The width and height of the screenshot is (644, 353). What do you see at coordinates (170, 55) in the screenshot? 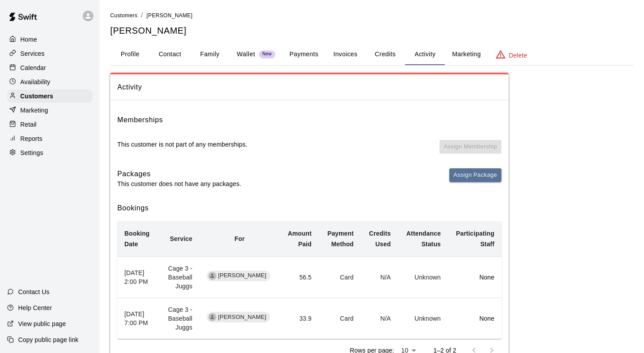
I see `button: Contact` at bounding box center [170, 55].